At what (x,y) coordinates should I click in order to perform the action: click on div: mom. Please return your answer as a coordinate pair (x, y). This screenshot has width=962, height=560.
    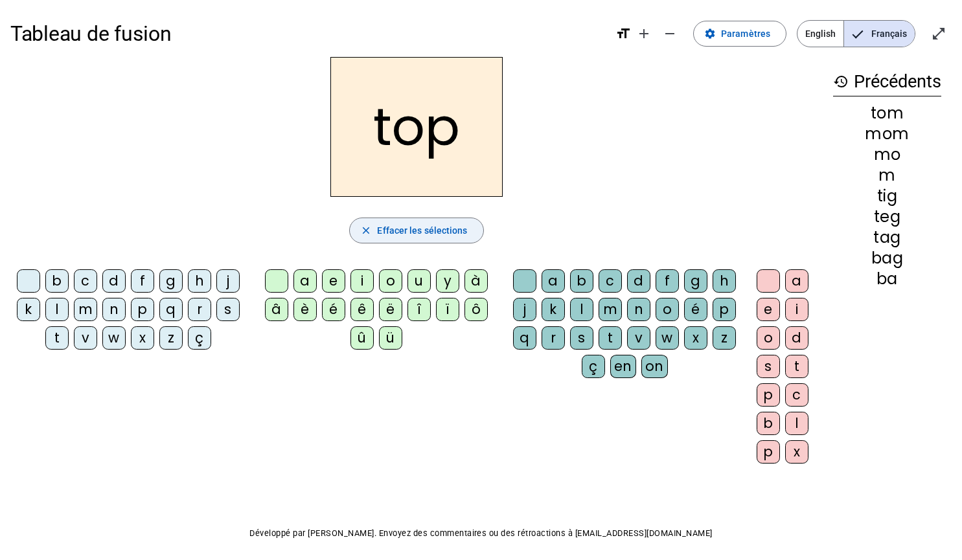
    Looking at the image, I should click on (886, 134).